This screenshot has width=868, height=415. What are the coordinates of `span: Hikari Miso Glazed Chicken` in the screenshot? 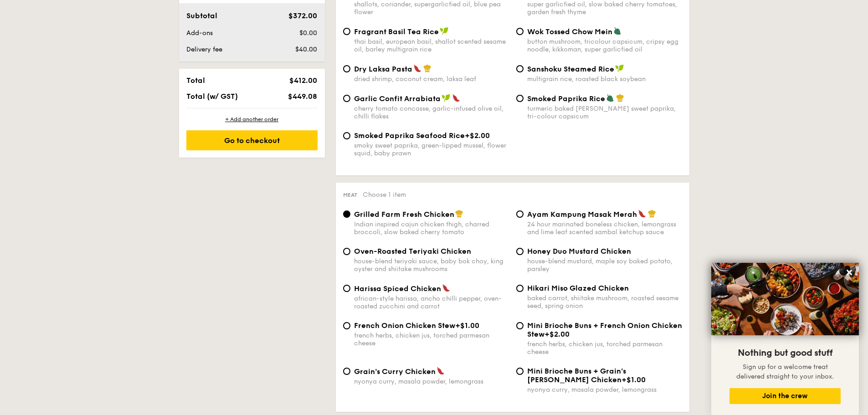 It's located at (578, 288).